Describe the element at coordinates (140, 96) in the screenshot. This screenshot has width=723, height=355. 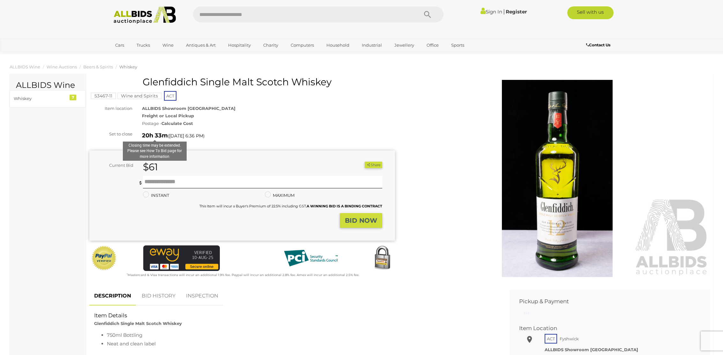
I see `a: Wine and Spirits` at that location.